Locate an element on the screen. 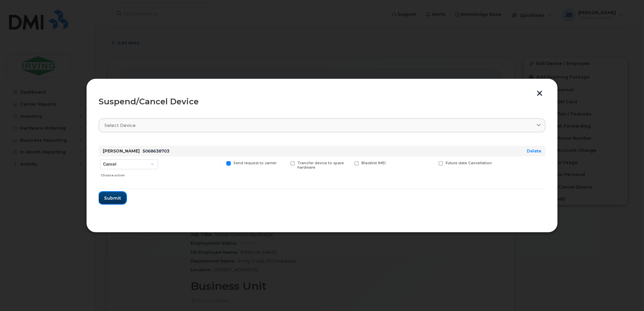  input: Future date Cancellation is located at coordinates (432, 163).